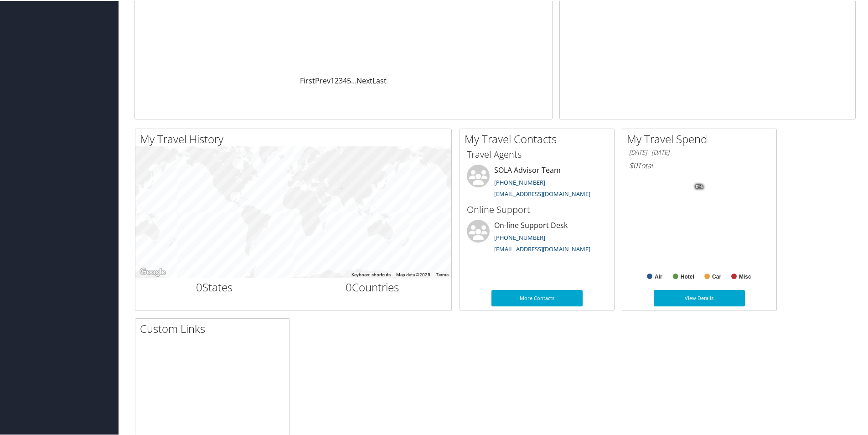 This screenshot has width=868, height=435. I want to click on a: Open this area in Google Maps (opens a new window), so click(153, 271).